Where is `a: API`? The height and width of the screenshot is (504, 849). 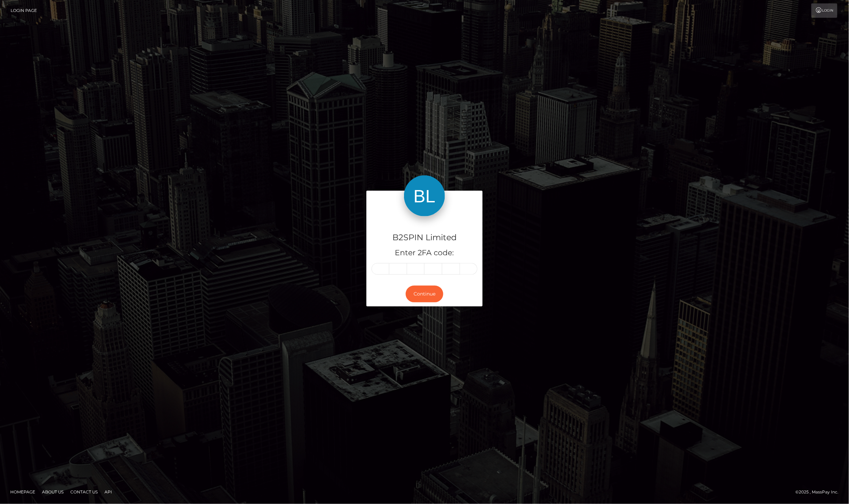 a: API is located at coordinates (109, 491).